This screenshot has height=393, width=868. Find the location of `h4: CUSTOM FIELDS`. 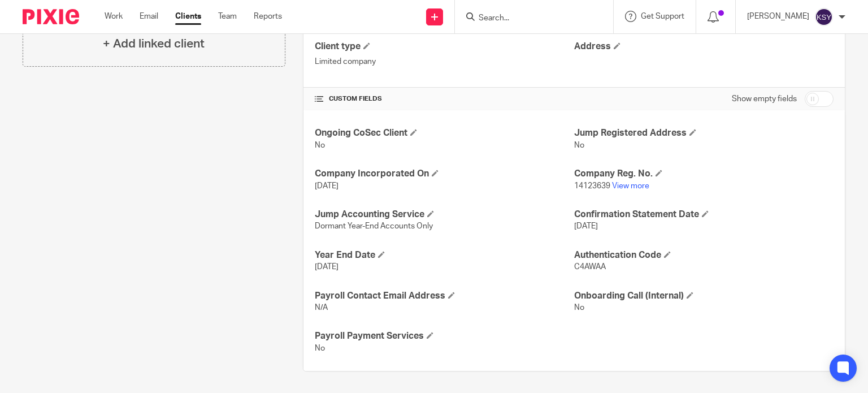

h4: CUSTOM FIELDS is located at coordinates (444, 99).